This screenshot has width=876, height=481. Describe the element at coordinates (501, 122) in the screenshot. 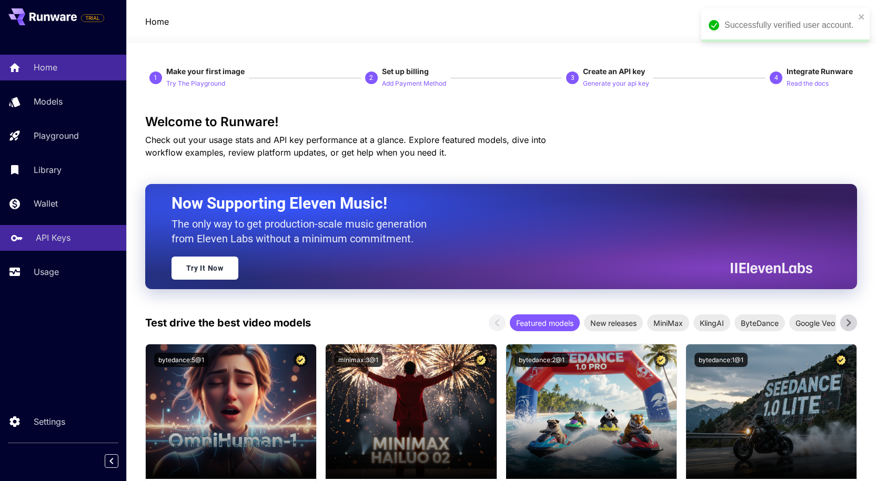

I see `h3: Welcome to Runware!` at that location.